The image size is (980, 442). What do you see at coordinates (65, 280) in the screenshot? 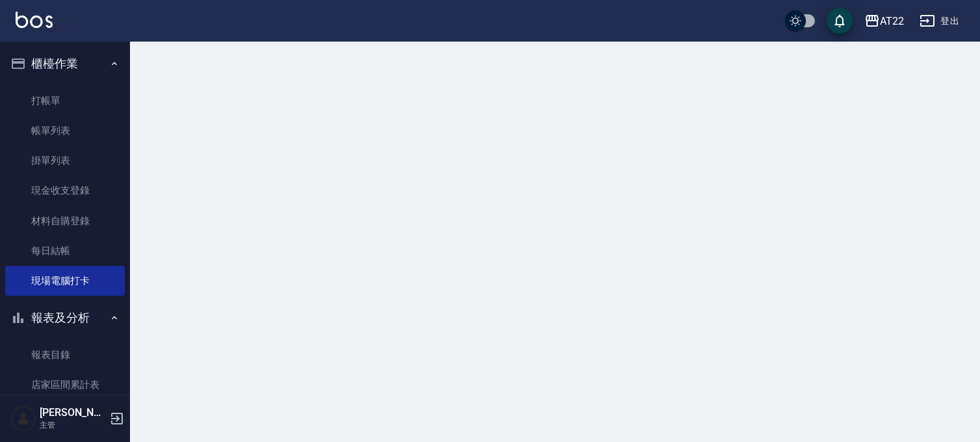
I see `a: 現場電腦打卡` at bounding box center [65, 280].